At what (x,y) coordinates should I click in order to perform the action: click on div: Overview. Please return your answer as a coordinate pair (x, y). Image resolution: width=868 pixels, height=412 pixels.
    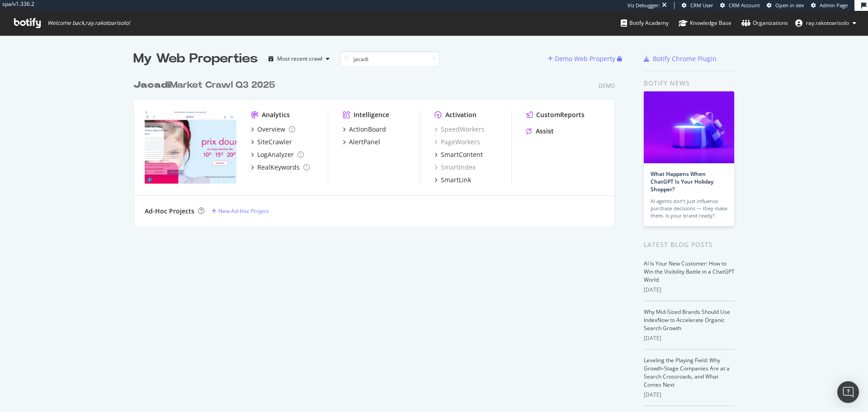
    Looking at the image, I should click on (271, 129).